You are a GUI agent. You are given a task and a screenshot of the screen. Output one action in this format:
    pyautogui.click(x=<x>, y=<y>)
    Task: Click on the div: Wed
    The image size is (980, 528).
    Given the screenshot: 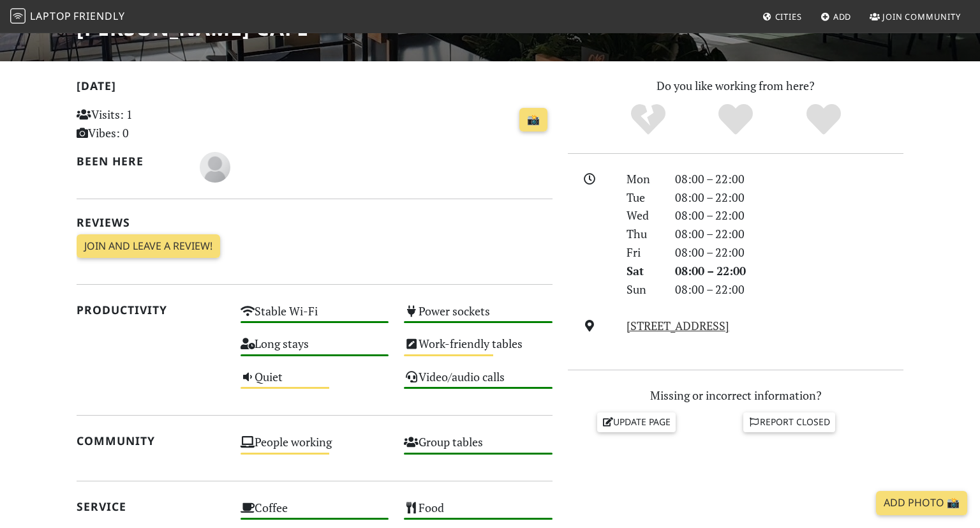 What is the action you would take?
    pyautogui.click(x=644, y=215)
    